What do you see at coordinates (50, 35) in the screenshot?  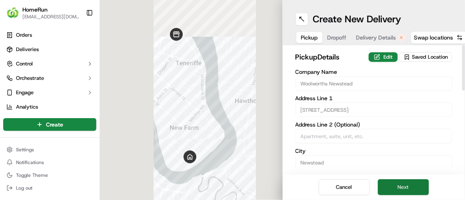 I see `a: Orders` at bounding box center [50, 35].